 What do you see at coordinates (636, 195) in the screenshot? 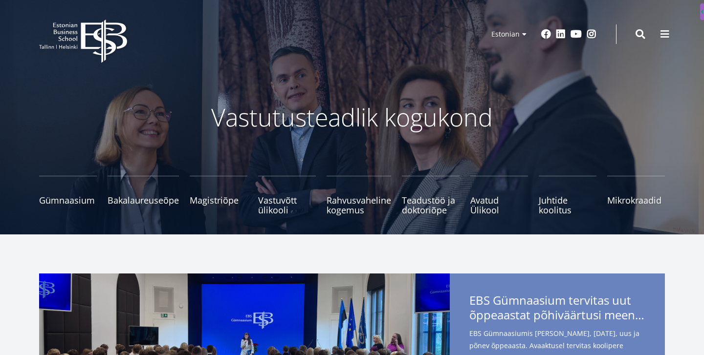
I see `a: Mikrokraadid` at bounding box center [636, 195].